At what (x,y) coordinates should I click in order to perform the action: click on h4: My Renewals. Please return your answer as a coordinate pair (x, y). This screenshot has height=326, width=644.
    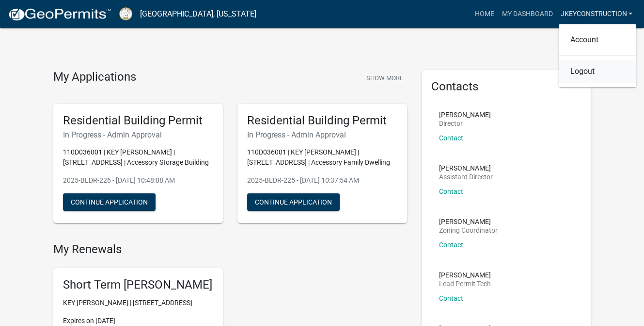
    Looking at the image, I should click on (230, 249).